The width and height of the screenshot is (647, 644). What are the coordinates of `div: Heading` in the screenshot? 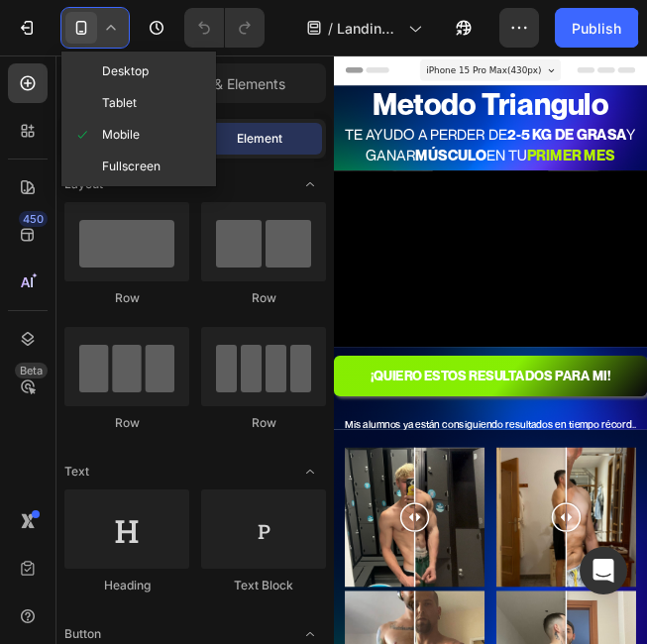 It's located at (127, 585).